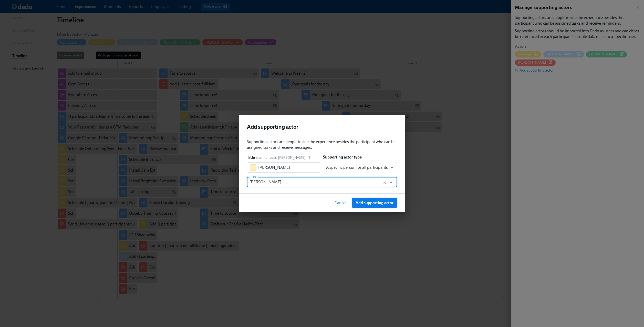  Describe the element at coordinates (375, 203) in the screenshot. I see `button: Add supporting actor` at that location.